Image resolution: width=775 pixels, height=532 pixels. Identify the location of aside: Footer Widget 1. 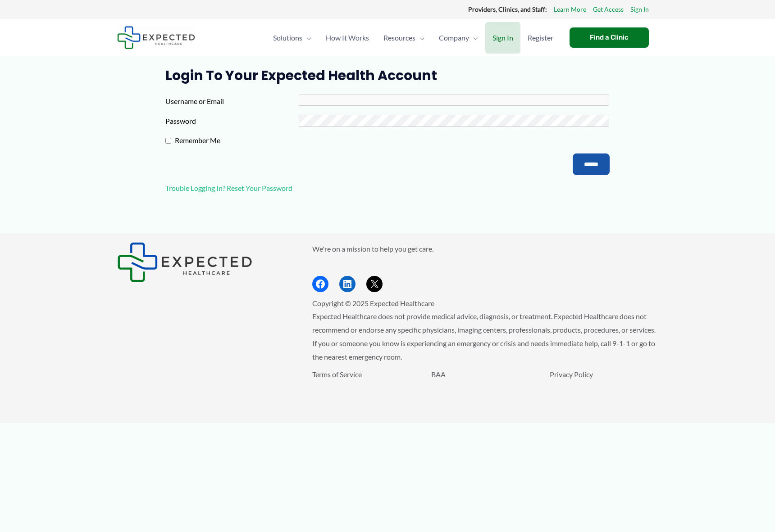
(203, 262).